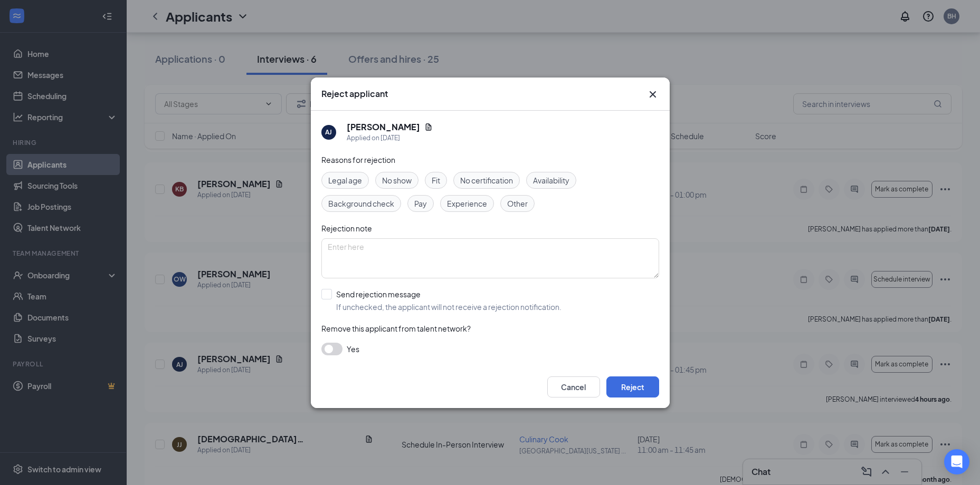 The width and height of the screenshot is (980, 485). I want to click on span: No certification, so click(486, 180).